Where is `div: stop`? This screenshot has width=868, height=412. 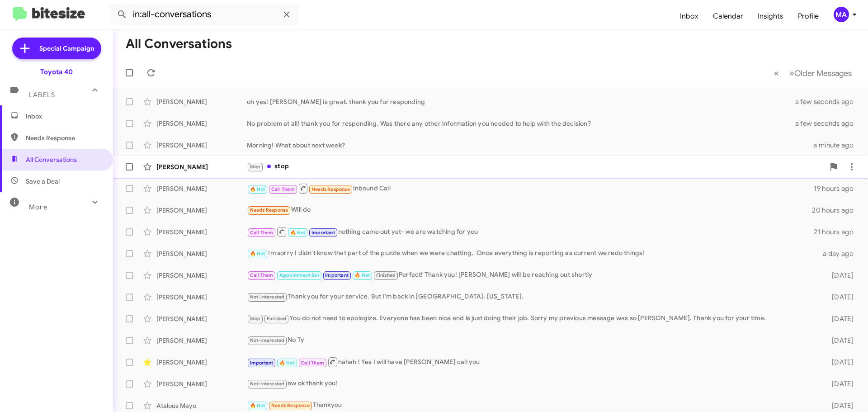 div: stop is located at coordinates (536, 167).